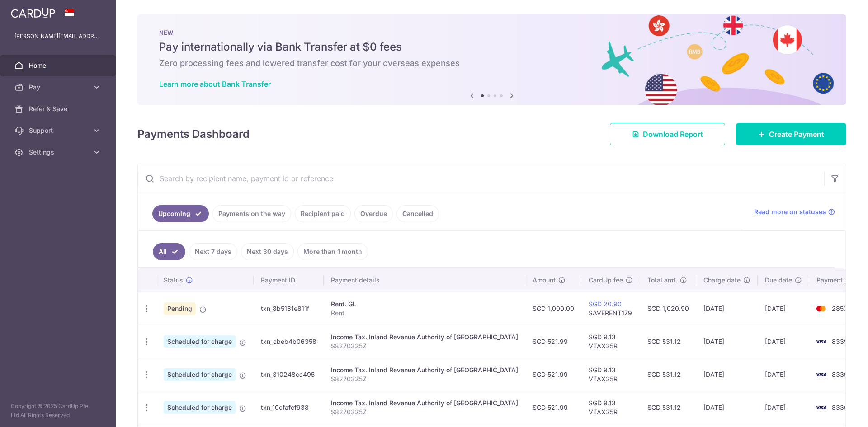 Image resolution: width=868 pixels, height=427 pixels. What do you see at coordinates (672, 134) in the screenshot?
I see `span: Download Report` at bounding box center [672, 134].